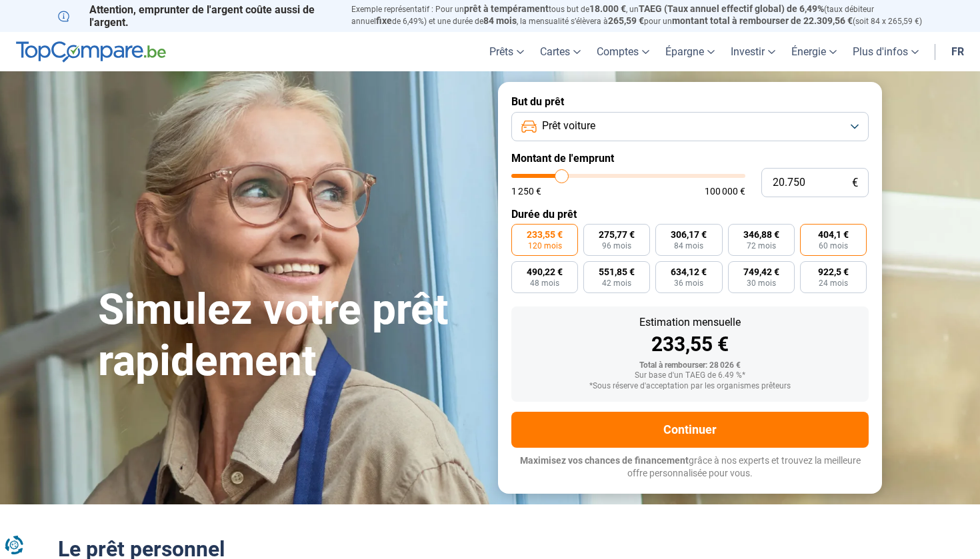 This screenshot has height=559, width=980. Describe the element at coordinates (762, 283) in the screenshot. I see `span: 30 mois` at that location.